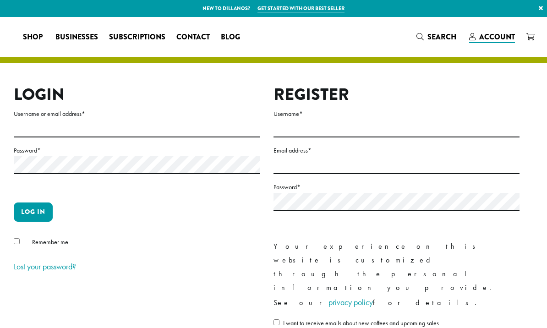 This screenshot has width=547, height=328. What do you see at coordinates (362, 323) in the screenshot?
I see `span: I want to receive emails about new coffees and upcoming sales.` at bounding box center [362, 323].